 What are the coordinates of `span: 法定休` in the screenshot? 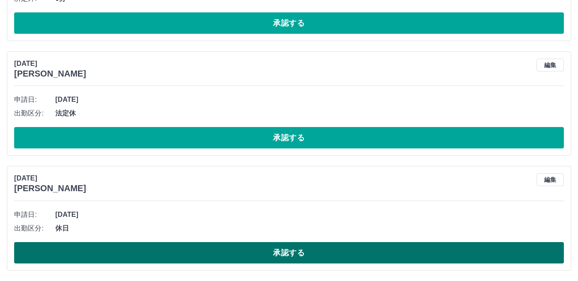 It's located at (309, 113).